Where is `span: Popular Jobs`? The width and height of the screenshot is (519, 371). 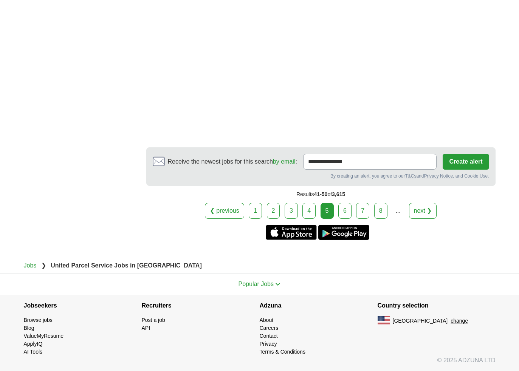 span: Popular Jobs is located at coordinates (256, 284).